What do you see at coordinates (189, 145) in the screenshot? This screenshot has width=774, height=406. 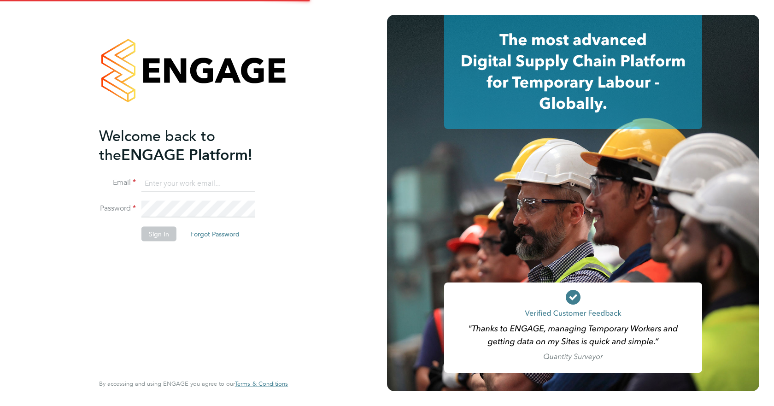 I see `h2: ENGAGE Platform!` at bounding box center [189, 145].